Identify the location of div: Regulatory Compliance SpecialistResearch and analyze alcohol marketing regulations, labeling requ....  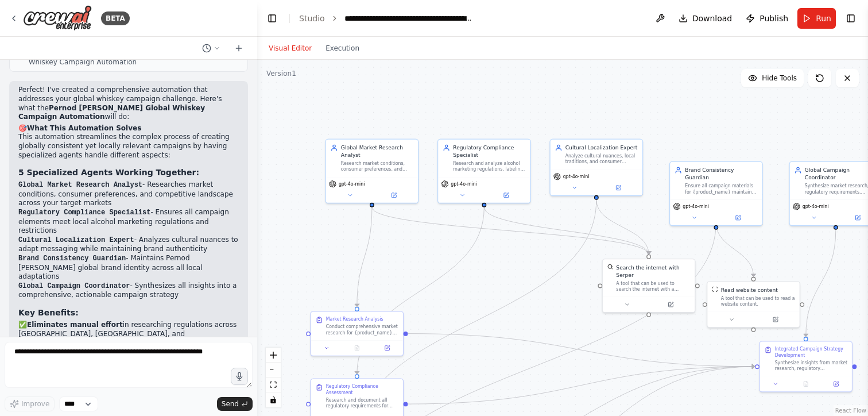
(484, 170).